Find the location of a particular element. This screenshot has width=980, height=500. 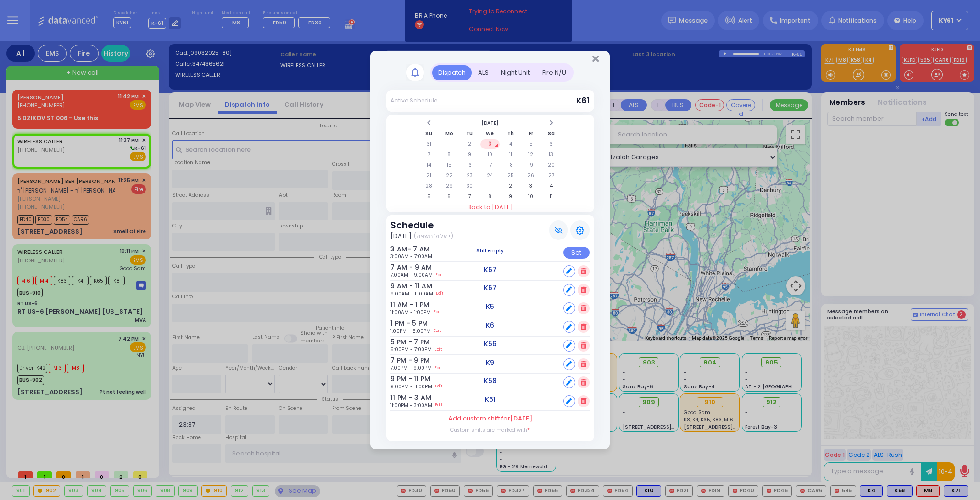

label: Add custom shift for is located at coordinates (490, 418).